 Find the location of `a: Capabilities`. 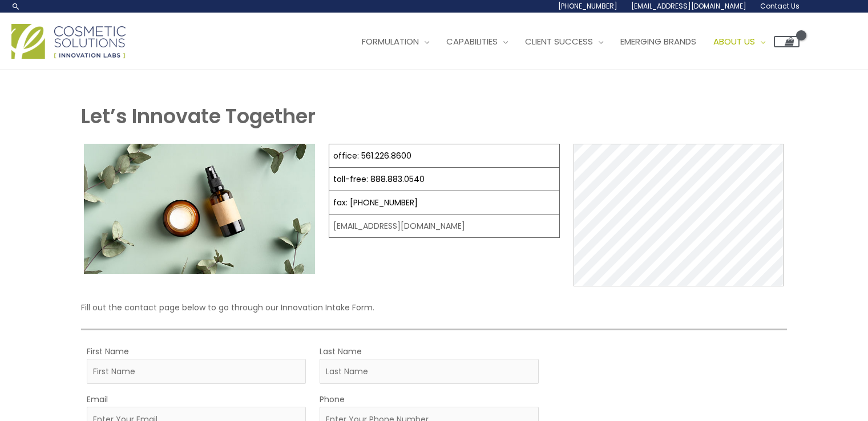

a: Capabilities is located at coordinates (477, 42).